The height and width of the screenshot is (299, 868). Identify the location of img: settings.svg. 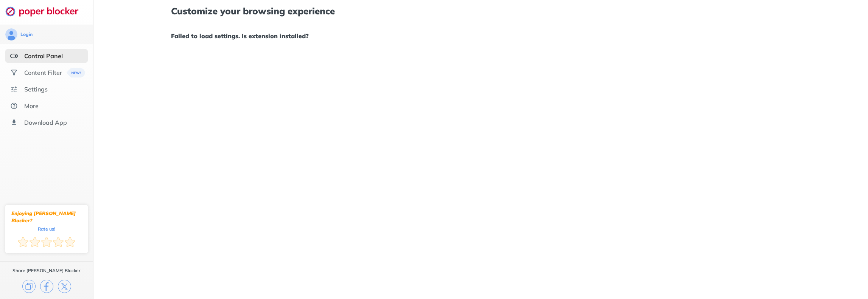
(14, 89).